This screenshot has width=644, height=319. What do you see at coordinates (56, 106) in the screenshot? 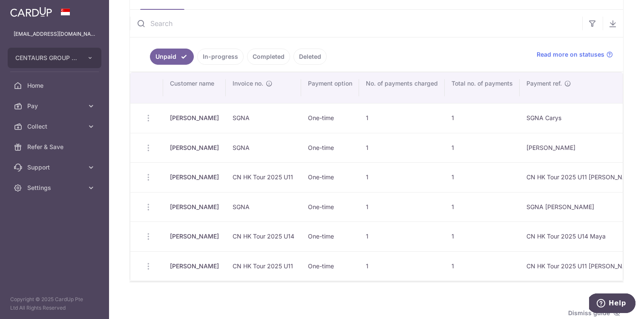
I see `span: Pay` at bounding box center [56, 106].